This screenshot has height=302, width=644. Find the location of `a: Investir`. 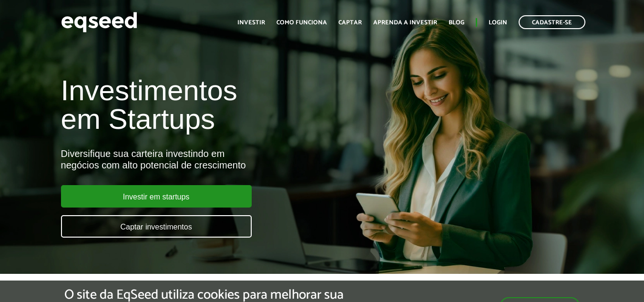

a: Investir is located at coordinates (251, 22).